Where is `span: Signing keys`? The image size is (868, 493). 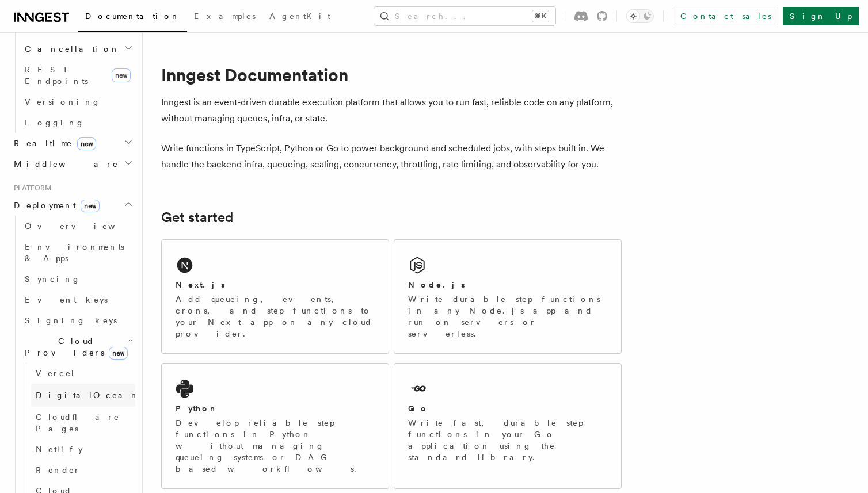
span: Signing keys is located at coordinates (71, 320).